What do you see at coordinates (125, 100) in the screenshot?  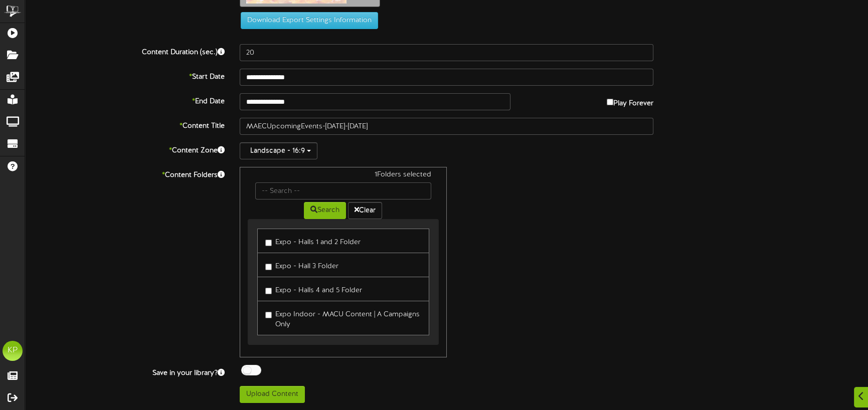 I see `label: End Date` at bounding box center [125, 100].